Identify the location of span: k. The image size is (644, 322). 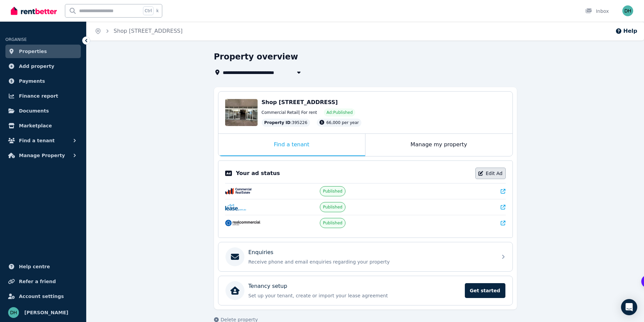
(157, 11).